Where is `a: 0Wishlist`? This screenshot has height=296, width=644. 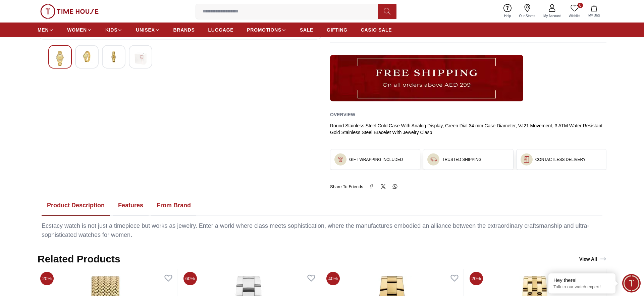
a: 0Wishlist is located at coordinates (575, 11).